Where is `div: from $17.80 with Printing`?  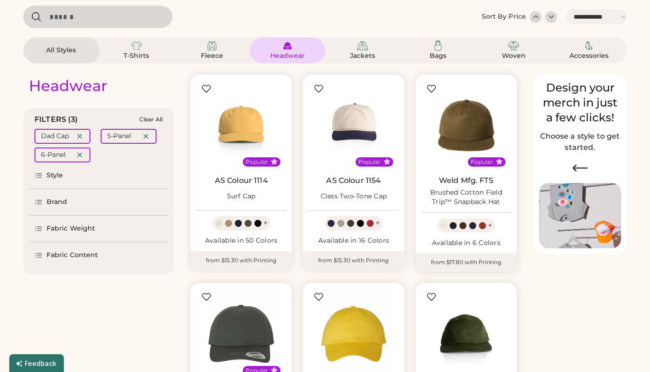 div: from $17.80 with Printing is located at coordinates (466, 262).